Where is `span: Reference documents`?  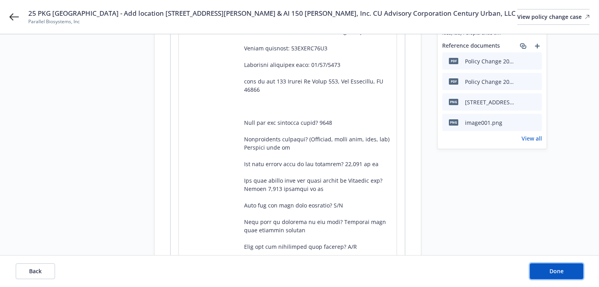 span: Reference documents is located at coordinates (471, 46).